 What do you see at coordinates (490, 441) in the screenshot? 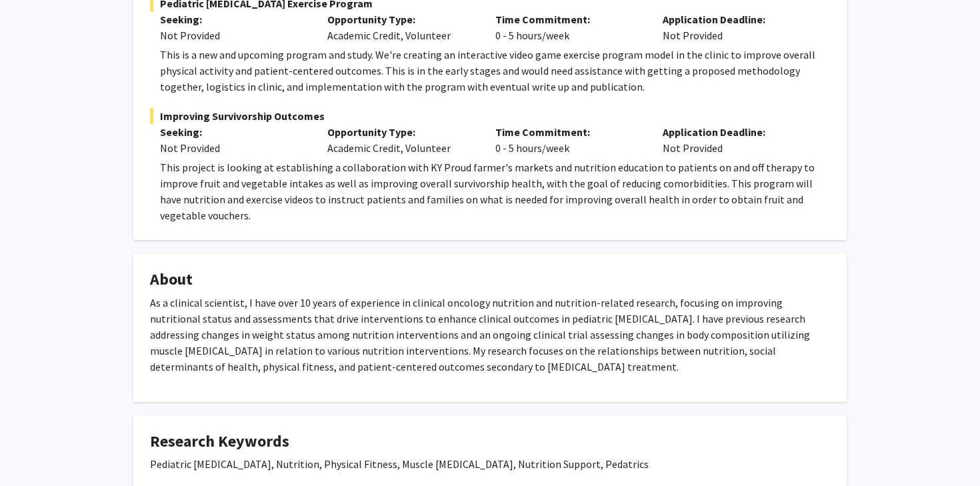
I see `h4: Research Keywords` at bounding box center [490, 441].